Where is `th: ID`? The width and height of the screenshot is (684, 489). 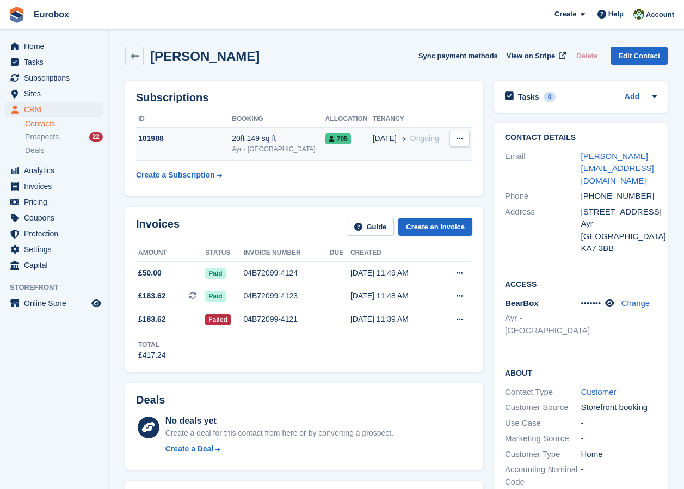
th: ID is located at coordinates (184, 119).